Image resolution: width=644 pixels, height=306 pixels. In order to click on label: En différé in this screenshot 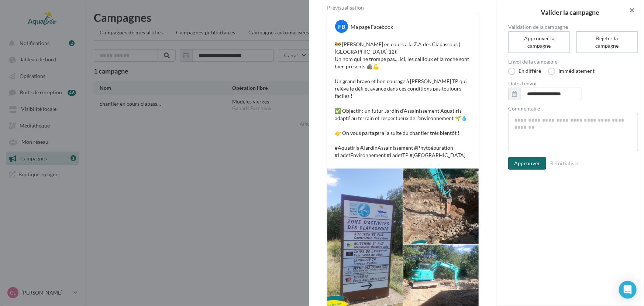, I will do `click(524, 71)`.